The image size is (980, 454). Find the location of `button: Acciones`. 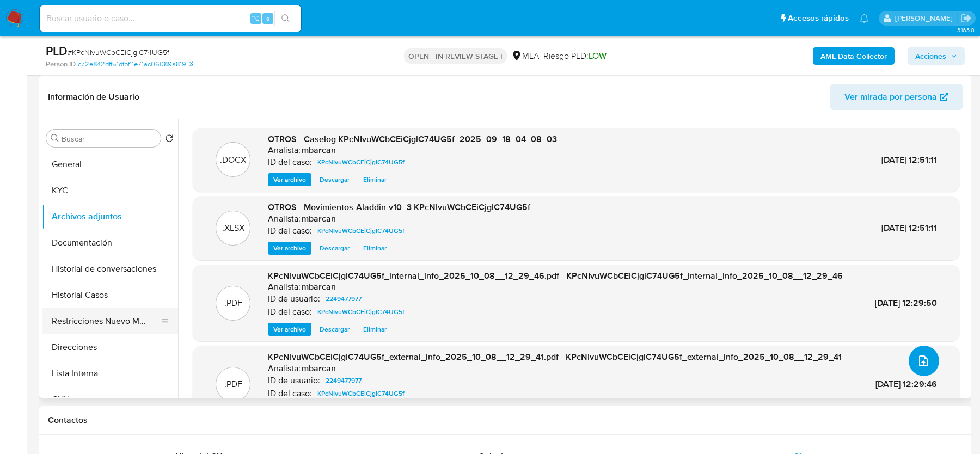

button: Acciones is located at coordinates (936, 56).